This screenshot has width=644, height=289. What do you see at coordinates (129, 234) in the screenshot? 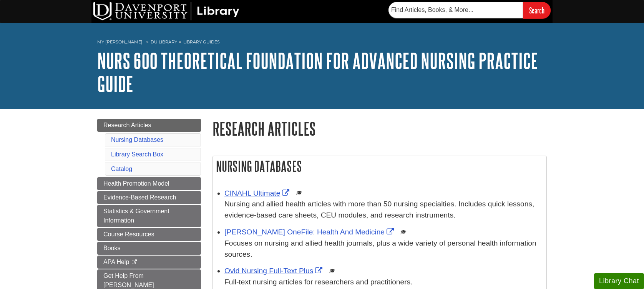
I see `span: Course Resources` at bounding box center [129, 234].